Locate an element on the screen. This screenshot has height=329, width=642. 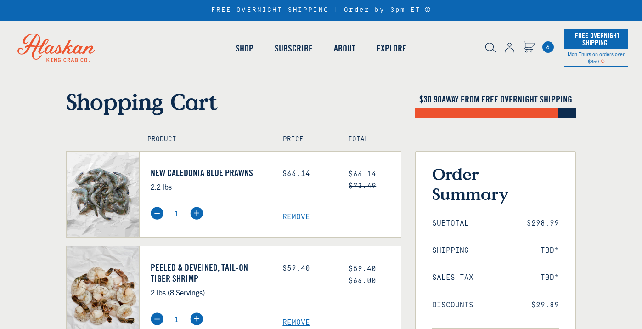
img: search is located at coordinates (490, 48).